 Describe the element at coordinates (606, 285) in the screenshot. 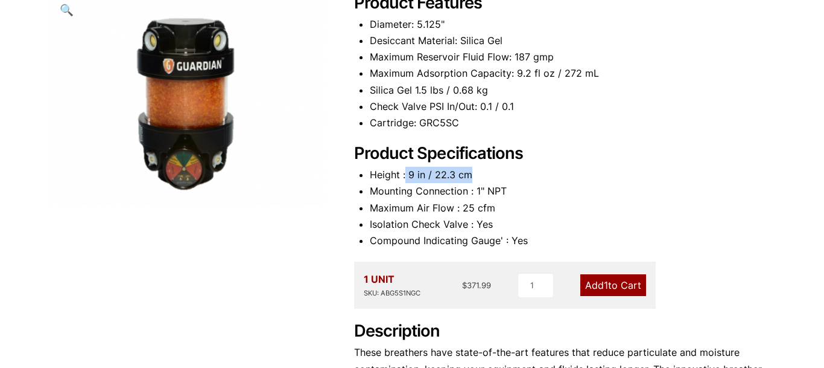

I see `span: 1` at that location.